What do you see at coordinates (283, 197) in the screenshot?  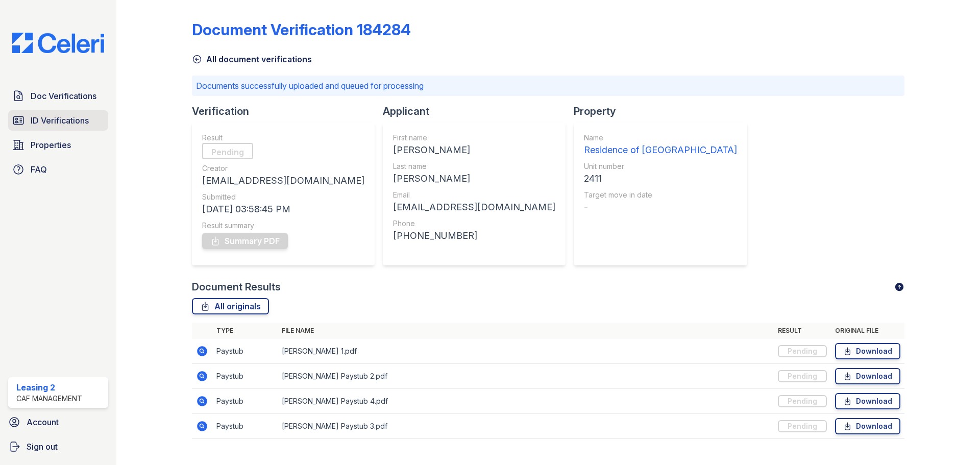 I see `div: Submitted` at bounding box center [283, 197].